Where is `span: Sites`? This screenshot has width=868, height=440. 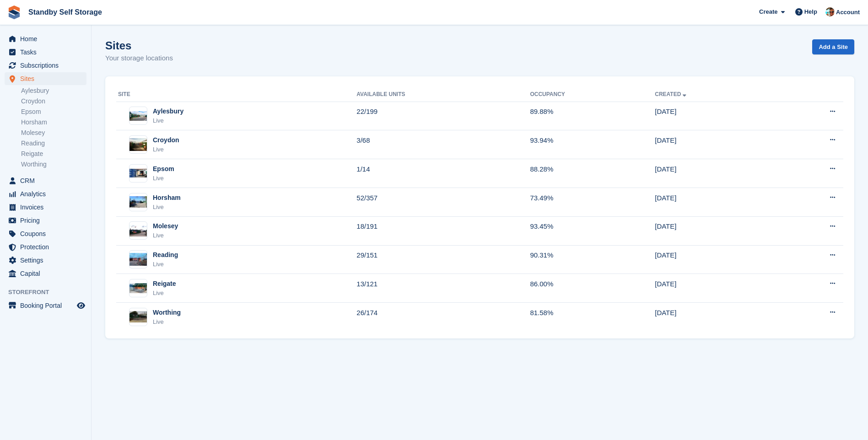 span: Sites is located at coordinates (48, 79).